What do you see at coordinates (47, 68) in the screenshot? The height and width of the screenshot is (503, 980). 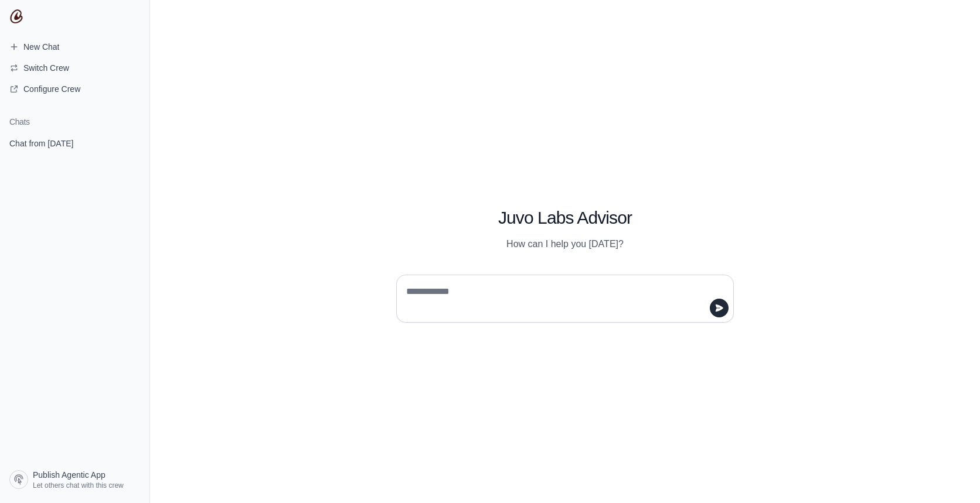 I see `span: Switch Crew` at bounding box center [47, 68].